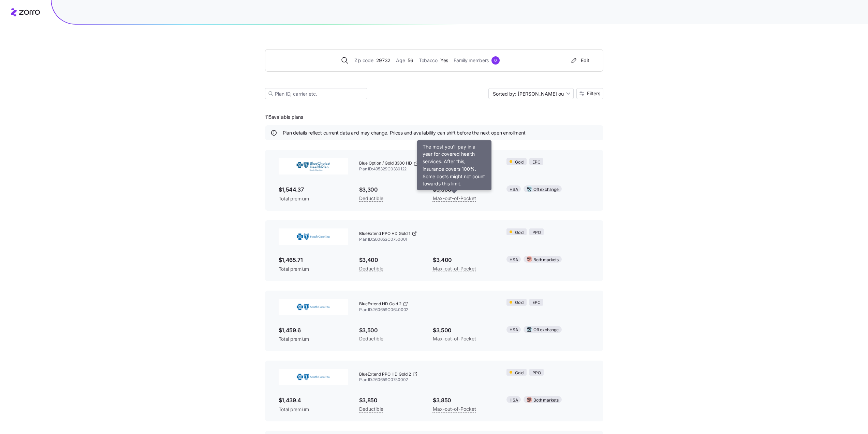 This screenshot has height=434, width=868. Describe the element at coordinates (314, 190) in the screenshot. I see `span: $1,544.37` at that location.